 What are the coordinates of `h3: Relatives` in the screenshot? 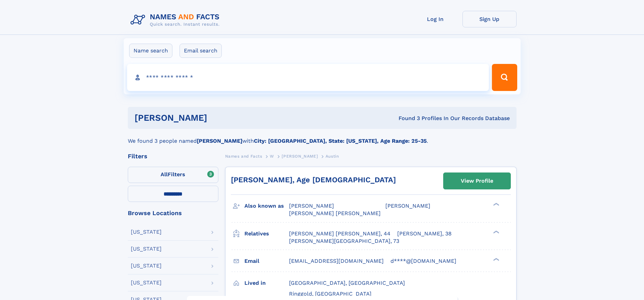 It's located at (267, 234).